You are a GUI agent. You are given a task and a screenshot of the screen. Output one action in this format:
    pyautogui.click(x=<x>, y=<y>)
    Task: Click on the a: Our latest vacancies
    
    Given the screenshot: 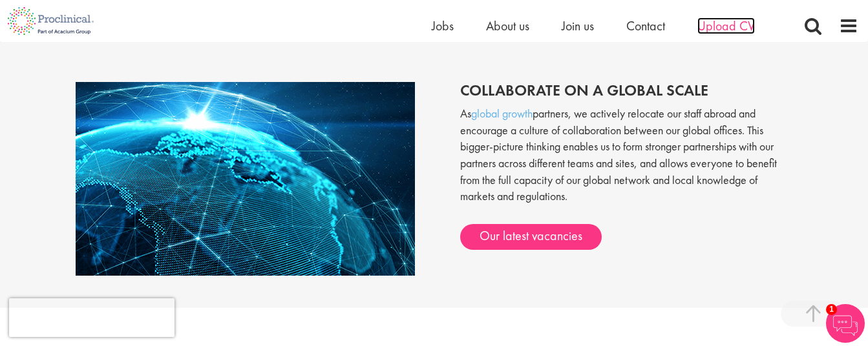 What is the action you would take?
    pyautogui.click(x=530, y=237)
    